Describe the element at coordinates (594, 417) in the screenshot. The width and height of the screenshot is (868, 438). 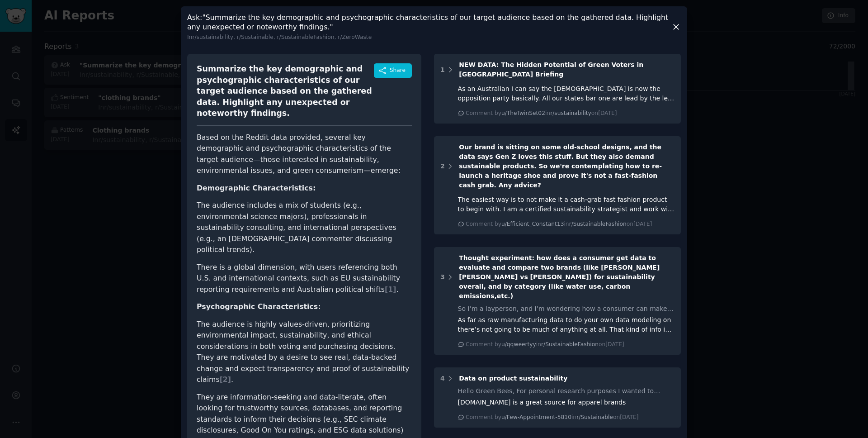
I see `span: r/Sustainable` at that location.